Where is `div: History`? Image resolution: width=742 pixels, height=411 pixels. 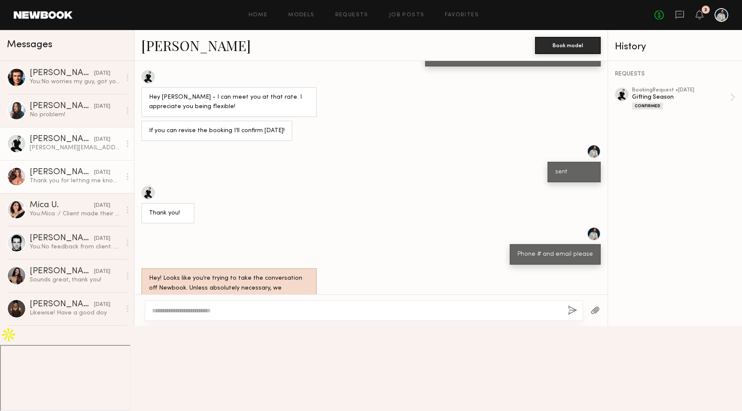
div: History is located at coordinates (675, 47).